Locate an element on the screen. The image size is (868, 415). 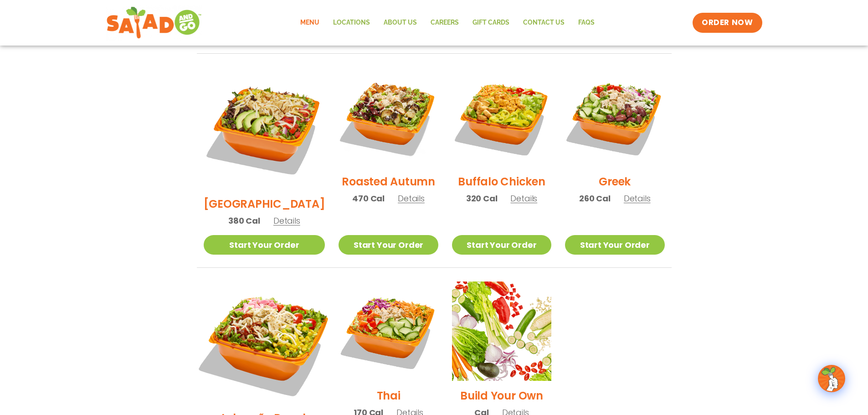
span: 260 Cal is located at coordinates (595, 198).